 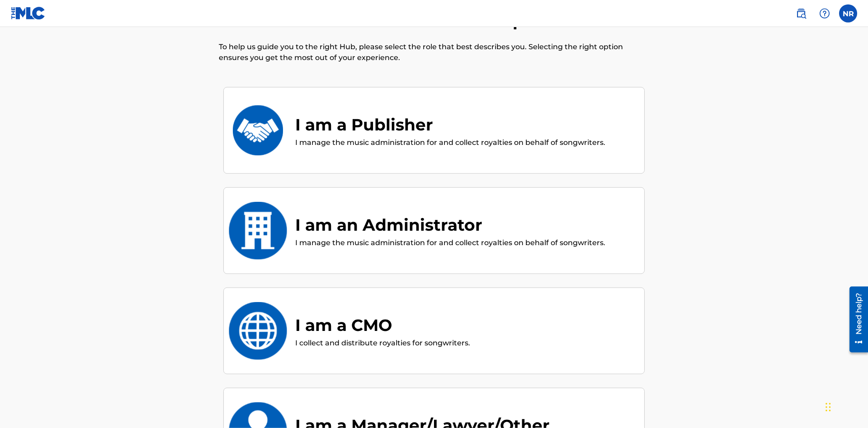 What do you see at coordinates (258, 130) in the screenshot?
I see `img: I am a Publisher` at bounding box center [258, 130].